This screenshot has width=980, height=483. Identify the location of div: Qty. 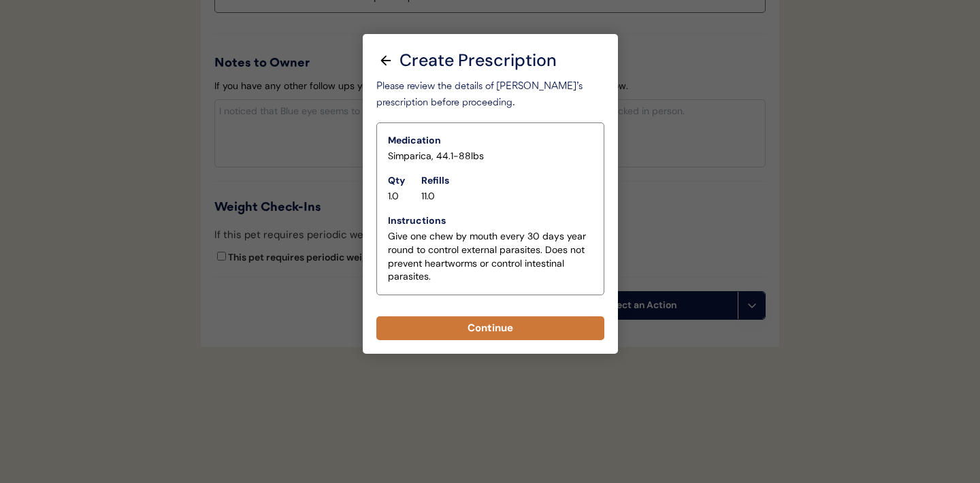
(397, 181).